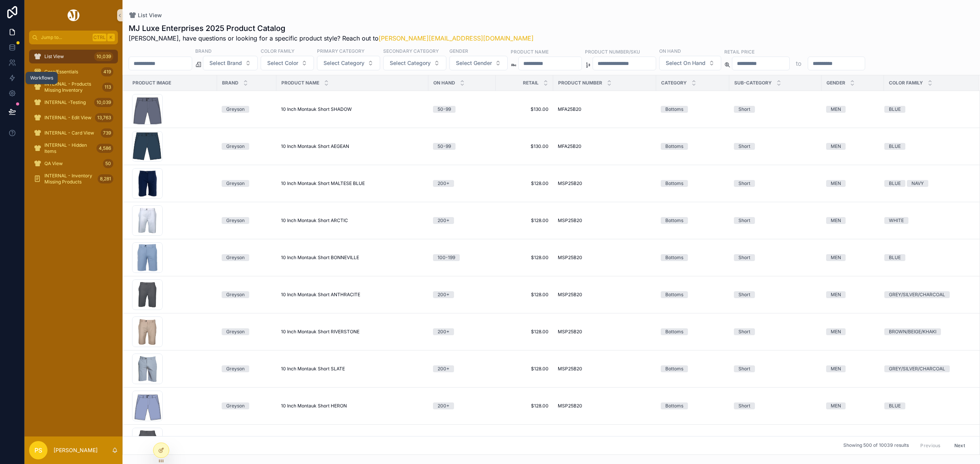 This screenshot has height=464, width=980. I want to click on a: BROWN/BEIGE/KHAKI, so click(927, 332).